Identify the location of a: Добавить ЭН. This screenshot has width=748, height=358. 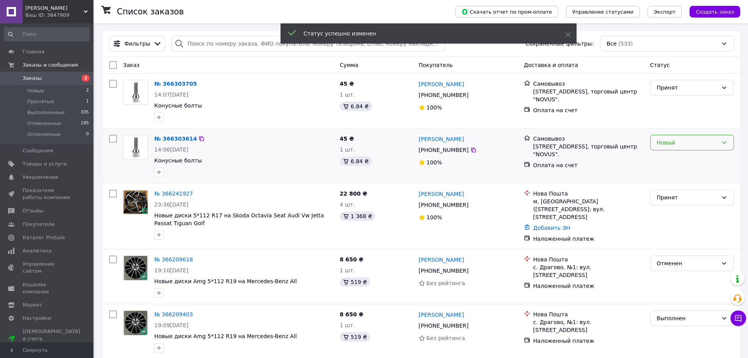
(552, 228).